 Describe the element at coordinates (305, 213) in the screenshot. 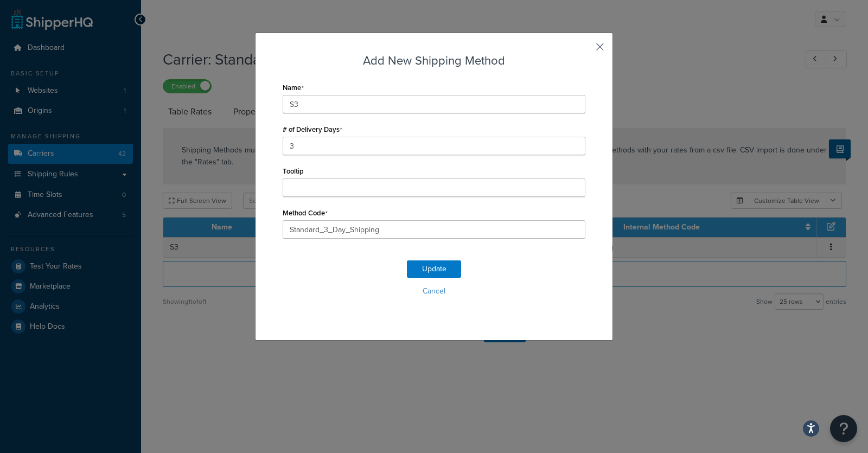

I see `label: Method Code` at that location.